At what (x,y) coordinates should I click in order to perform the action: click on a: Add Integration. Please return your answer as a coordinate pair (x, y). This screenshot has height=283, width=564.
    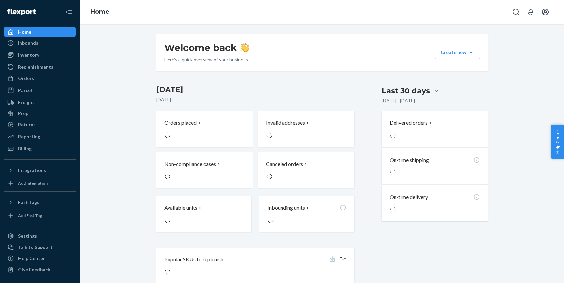
    Looking at the image, I should click on (40, 184).